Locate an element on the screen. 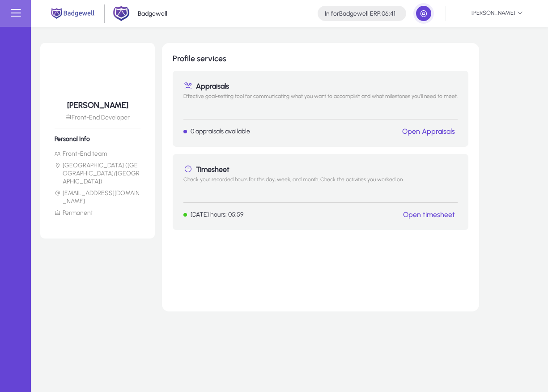 Image resolution: width=548 pixels, height=392 pixels. h1: Appraisals is located at coordinates (320, 86).